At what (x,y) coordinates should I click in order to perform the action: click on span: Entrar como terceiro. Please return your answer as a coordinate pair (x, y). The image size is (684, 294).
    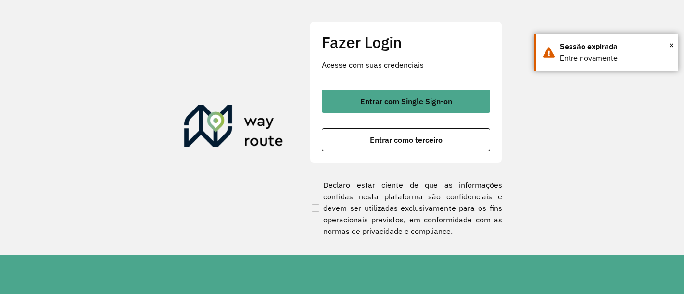
    Looking at the image, I should click on (406, 140).